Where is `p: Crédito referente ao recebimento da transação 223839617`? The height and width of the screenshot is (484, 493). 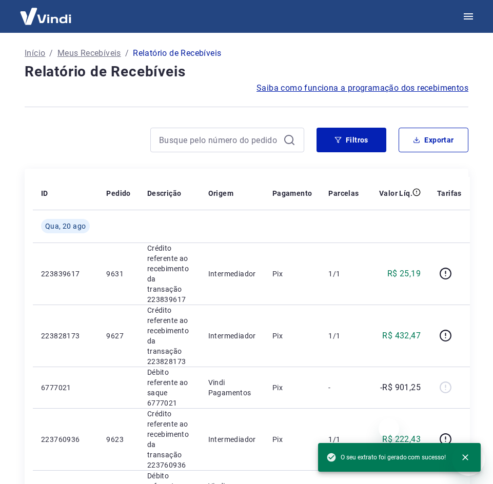
p: Crédito referente ao recebimento da transação 223839617 is located at coordinates (169, 274).